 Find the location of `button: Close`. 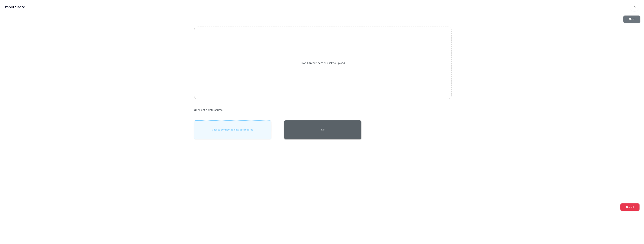

button: Close is located at coordinates (634, 7).